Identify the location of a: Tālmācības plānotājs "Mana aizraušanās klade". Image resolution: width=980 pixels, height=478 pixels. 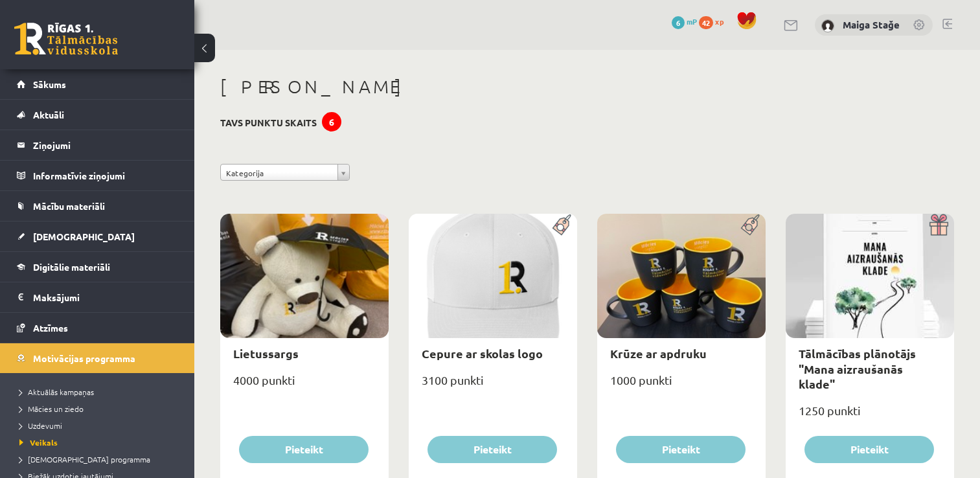
(857, 369).